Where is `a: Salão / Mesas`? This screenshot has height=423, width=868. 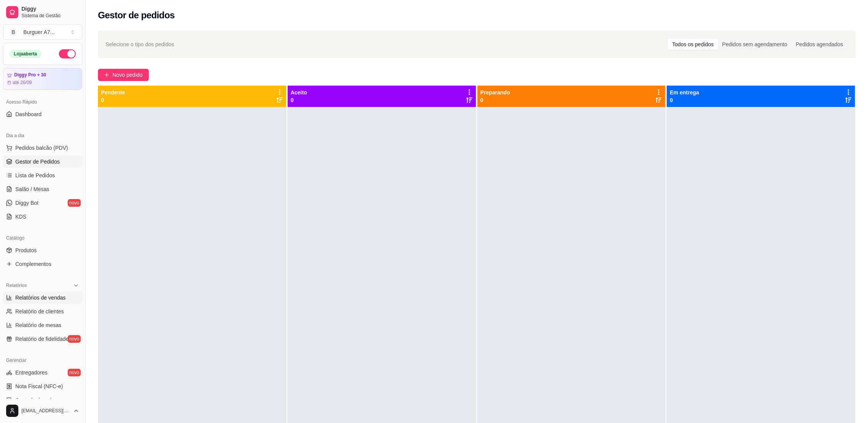
a: Salão / Mesas is located at coordinates (42, 189).